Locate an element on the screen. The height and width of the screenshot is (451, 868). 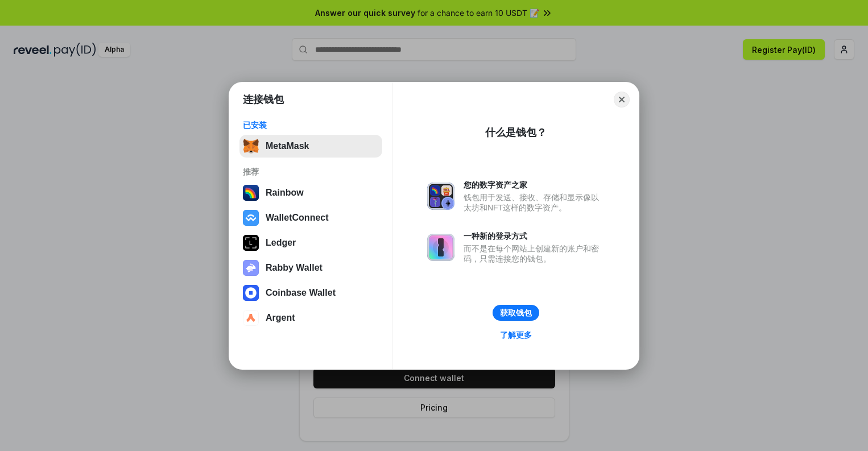
button: Rabby Wallet is located at coordinates (310, 268).